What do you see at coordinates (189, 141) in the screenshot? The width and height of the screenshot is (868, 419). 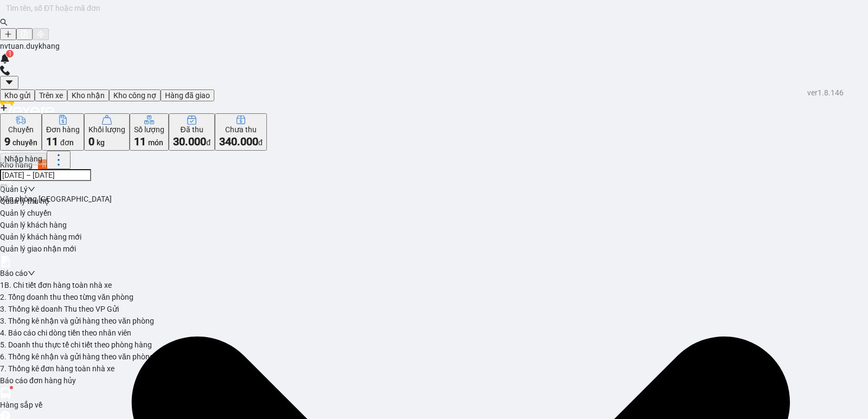 I see `span: 30.000` at bounding box center [189, 141].